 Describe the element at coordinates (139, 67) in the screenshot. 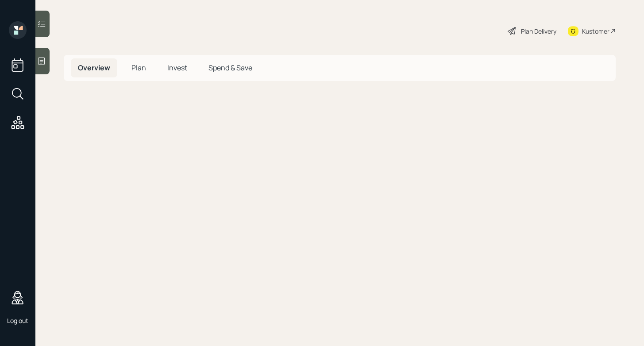

I see `span: Plan` at that location.